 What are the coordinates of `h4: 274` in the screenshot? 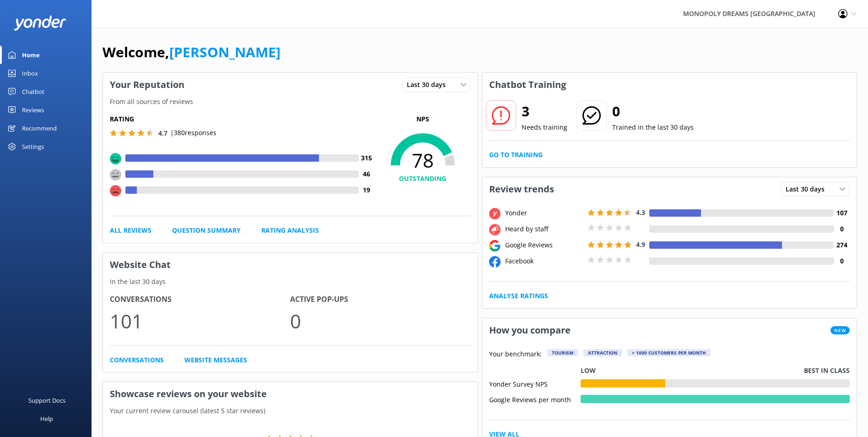 It's located at (842, 245).